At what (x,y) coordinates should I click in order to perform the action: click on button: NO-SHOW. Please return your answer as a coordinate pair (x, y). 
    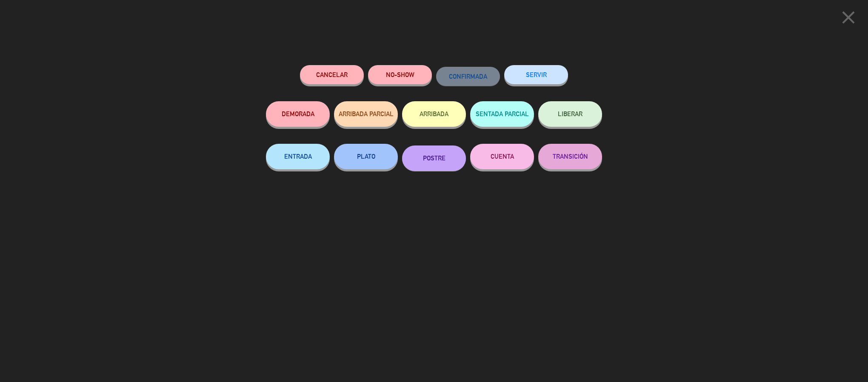
    Looking at the image, I should click on (400, 74).